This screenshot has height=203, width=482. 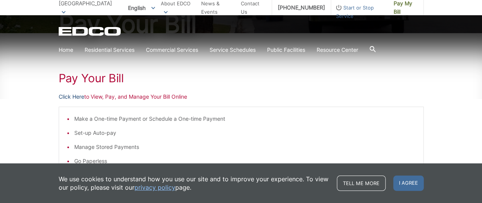 What do you see at coordinates (141, 8) in the screenshot?
I see `span: English` at bounding box center [141, 8].